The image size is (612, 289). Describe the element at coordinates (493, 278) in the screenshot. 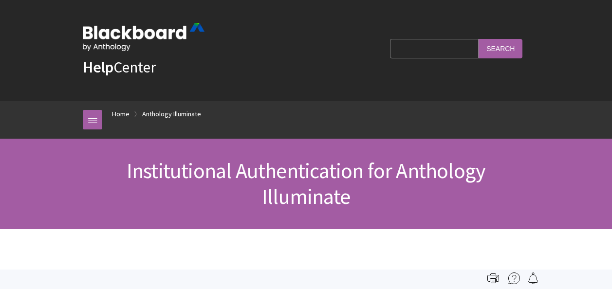

I see `img: Print` at that location.